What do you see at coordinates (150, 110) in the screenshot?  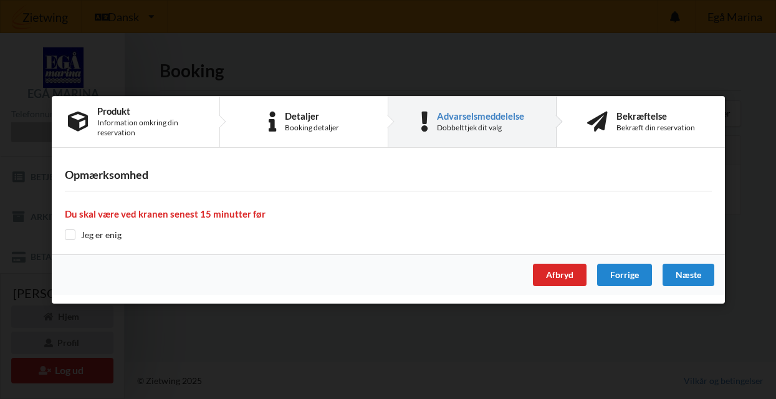 I see `div: Produkt` at bounding box center [150, 110].